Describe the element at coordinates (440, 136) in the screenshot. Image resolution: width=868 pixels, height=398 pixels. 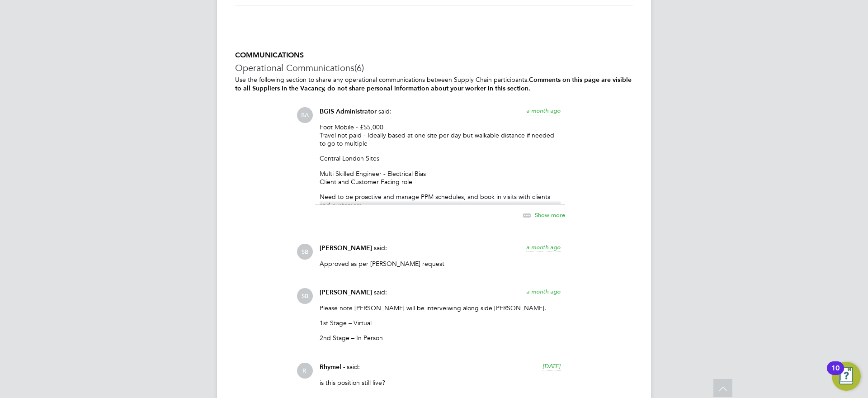
I see `p: Foot Mobile - £55,000 Travel not paid - Ideally based at one site per day but walkable distance i...` at that location.